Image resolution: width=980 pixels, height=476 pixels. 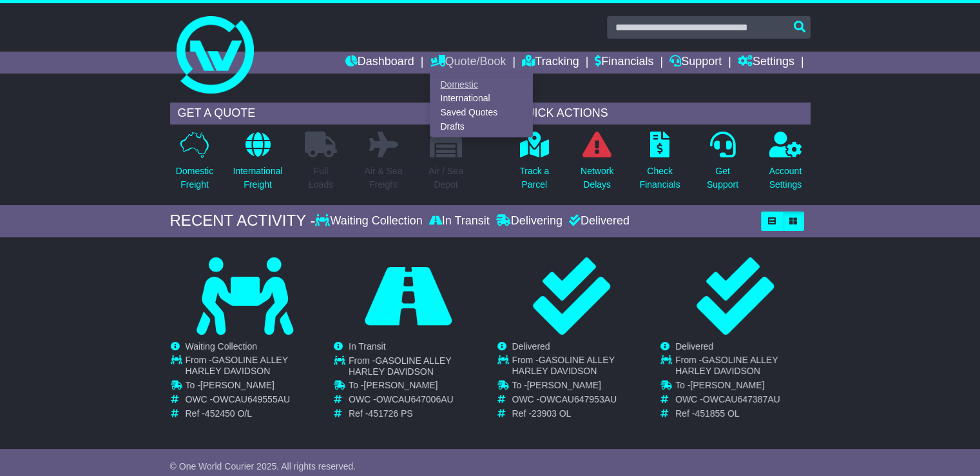 I want to click on div: Quote/Book, so click(x=481, y=105).